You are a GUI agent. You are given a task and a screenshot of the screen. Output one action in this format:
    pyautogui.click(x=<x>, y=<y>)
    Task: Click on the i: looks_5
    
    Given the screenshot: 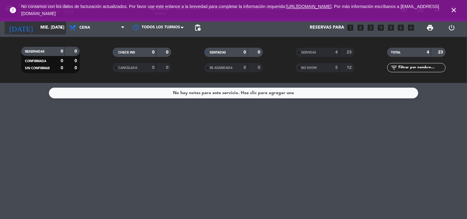 What is the action you would take?
    pyautogui.click(x=391, y=28)
    